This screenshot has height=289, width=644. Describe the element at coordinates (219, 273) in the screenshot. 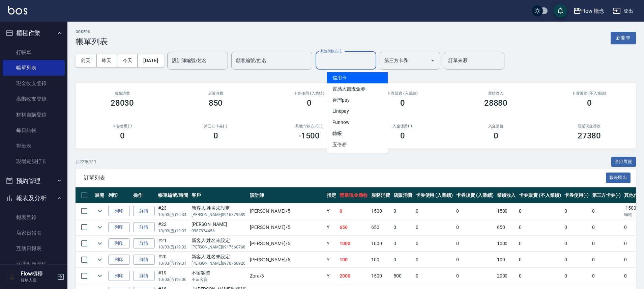

I see `div: 不留客資` at that location.